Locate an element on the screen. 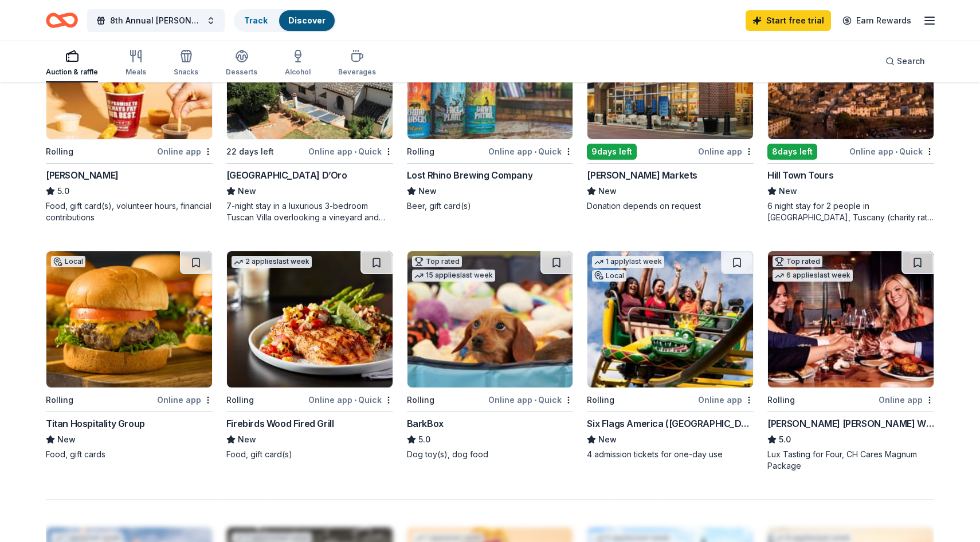  div: 15 applies last week is located at coordinates (453, 276).